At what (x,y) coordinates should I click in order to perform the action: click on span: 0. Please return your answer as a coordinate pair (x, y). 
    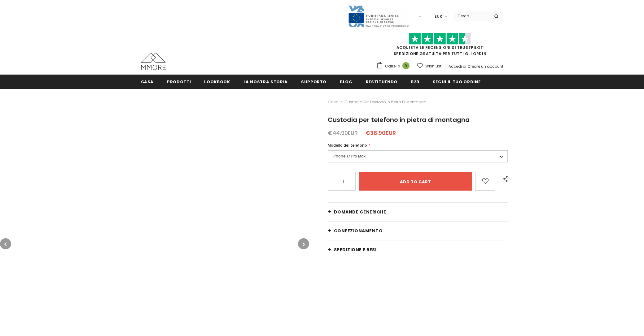
    Looking at the image, I should click on (405, 65).